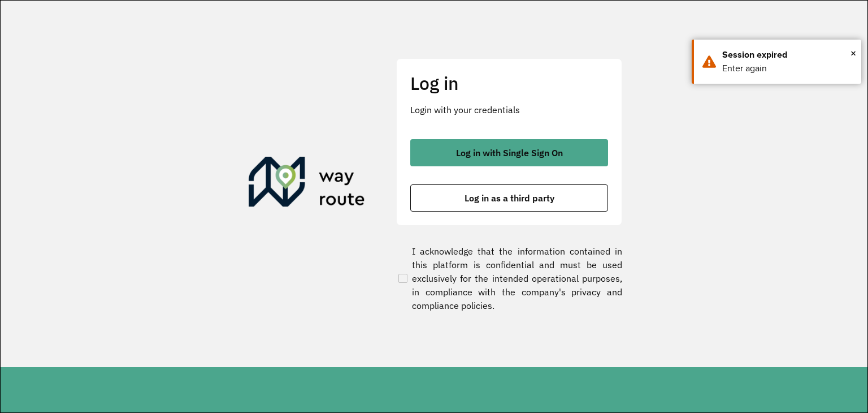 This screenshot has height=413, width=868. Describe the element at coordinates (509, 198) in the screenshot. I see `span: Log in as a third party` at that location.